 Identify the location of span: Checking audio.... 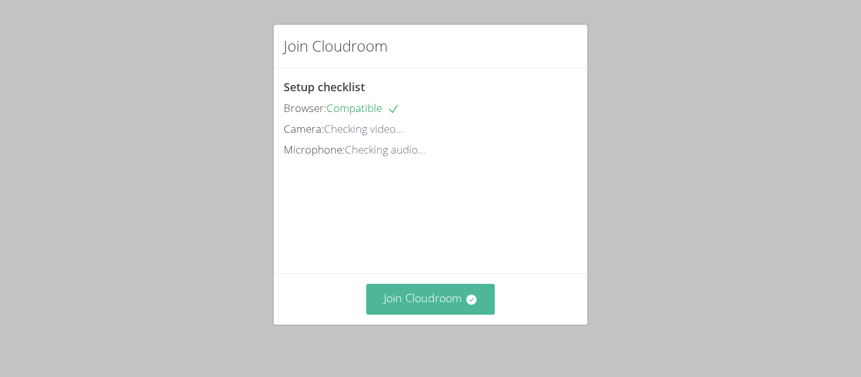
(385, 149).